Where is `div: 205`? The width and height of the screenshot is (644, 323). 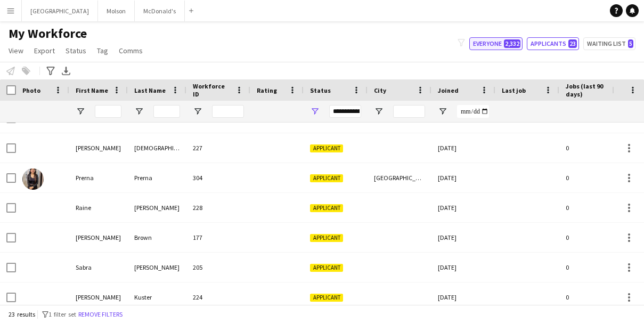
div: 205 is located at coordinates (219, 267).